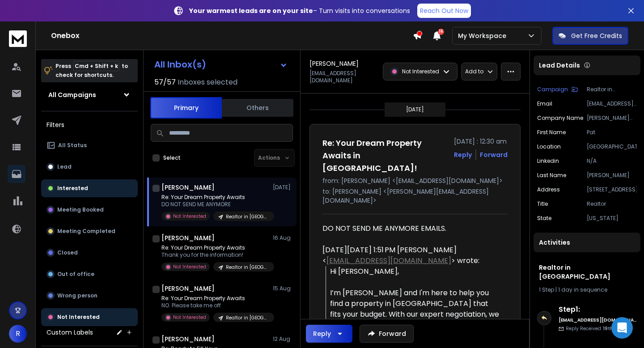 Image resolution: width=644 pixels, height=348 pixels. What do you see at coordinates (551, 175) in the screenshot?
I see `p: Last Name` at bounding box center [551, 175].